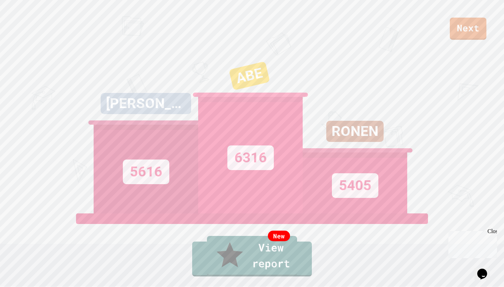 The image size is (504, 287). I want to click on a: View report, so click(252, 256).